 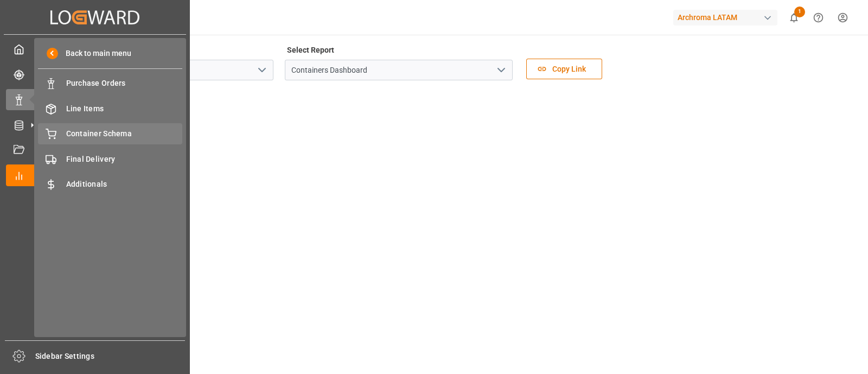 I want to click on span: Copy Link, so click(x=569, y=69).